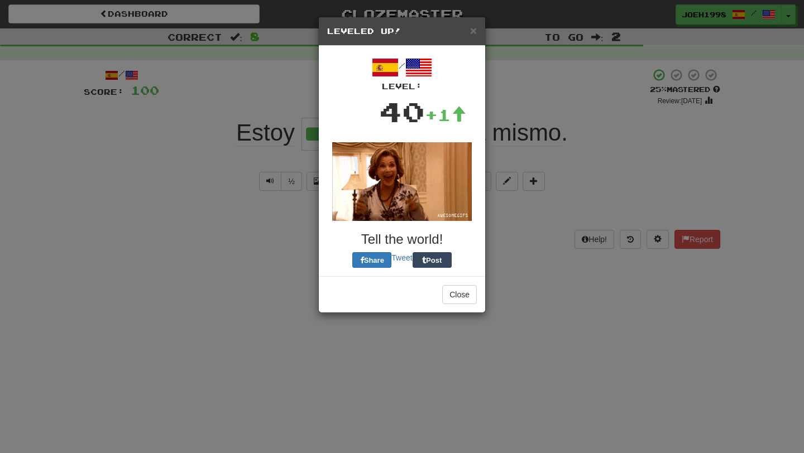  Describe the element at coordinates (372, 260) in the screenshot. I see `button: Share` at that location.